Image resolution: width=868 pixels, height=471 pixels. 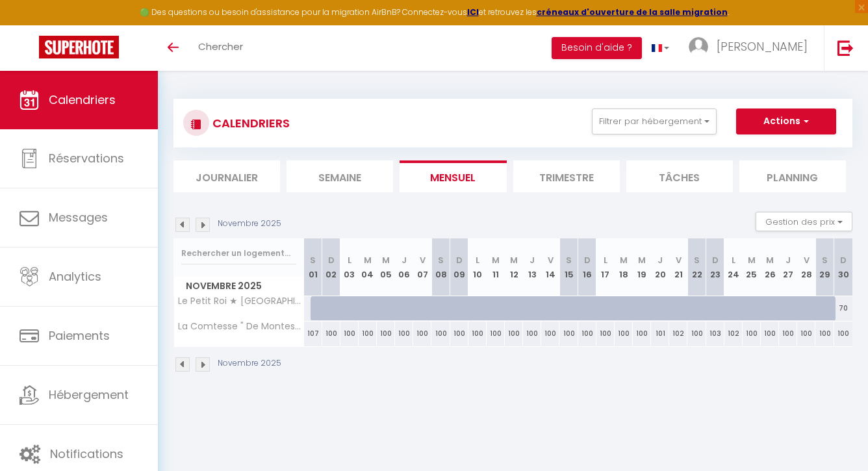 What do you see at coordinates (632, 12) in the screenshot?
I see `a: créneaux d'ouverture de la salle migration` at bounding box center [632, 12].